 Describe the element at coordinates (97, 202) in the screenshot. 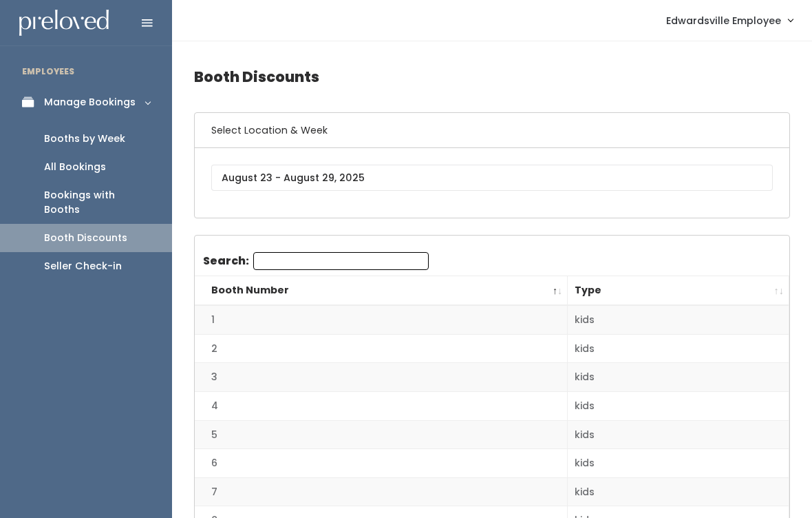

I see `div: Bookings with Booths` at that location.